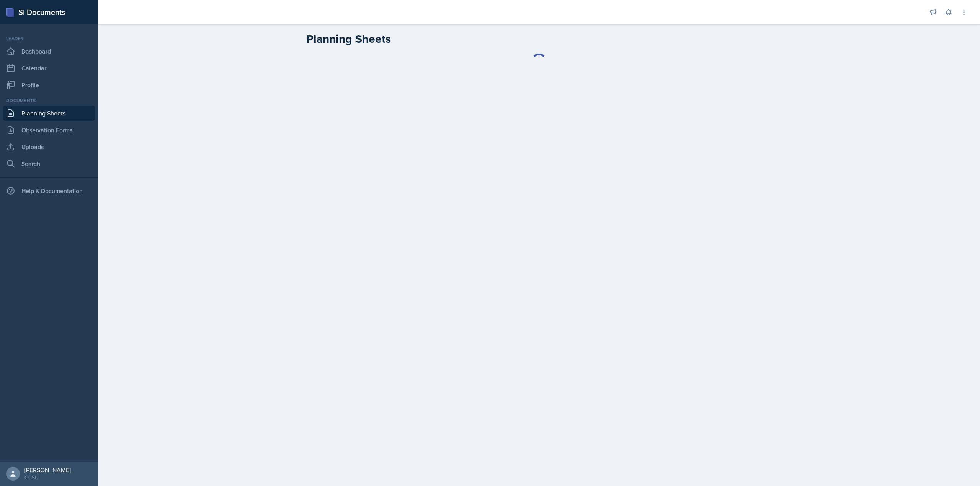 Image resolution: width=980 pixels, height=486 pixels. I want to click on a: Calendar, so click(49, 68).